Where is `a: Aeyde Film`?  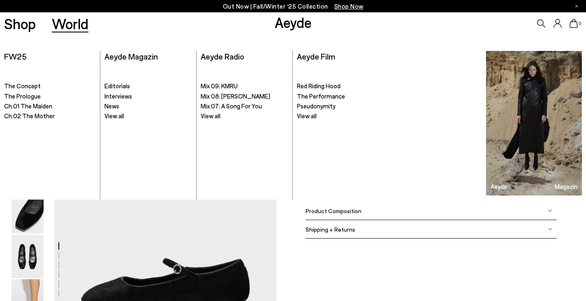 a: Aeyde Film is located at coordinates (316, 56).